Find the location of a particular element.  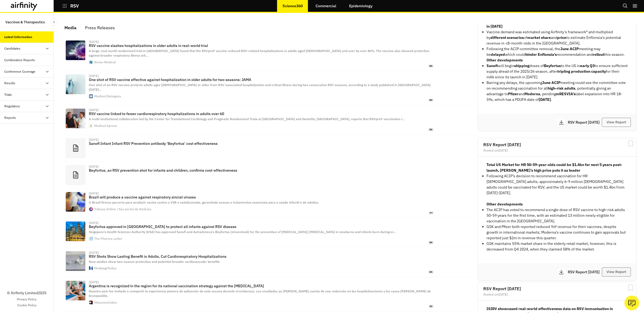

strong: different scenarios is located at coordinates (507, 38).